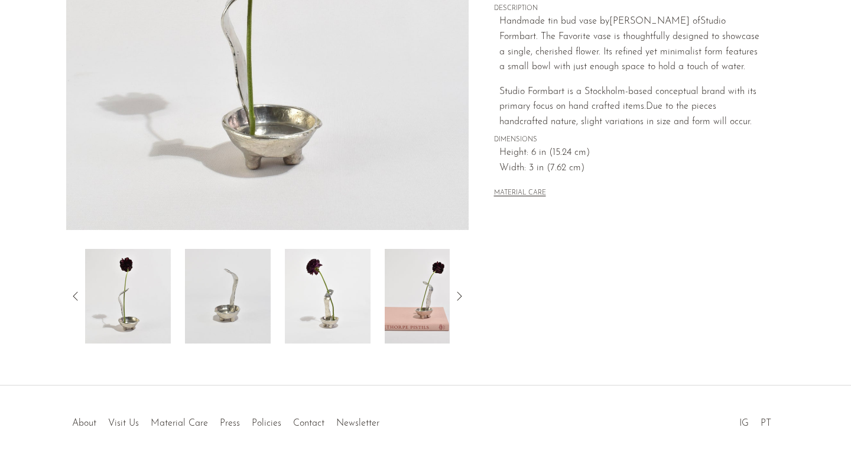 The height and width of the screenshot is (460, 851). Describe the element at coordinates (627, 140) in the screenshot. I see `span: DIMENSIONS` at that location.